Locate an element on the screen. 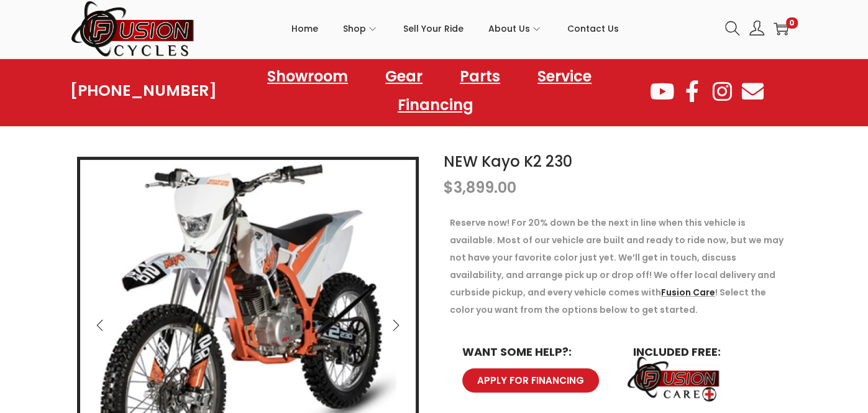  a: Parts is located at coordinates (479, 77).